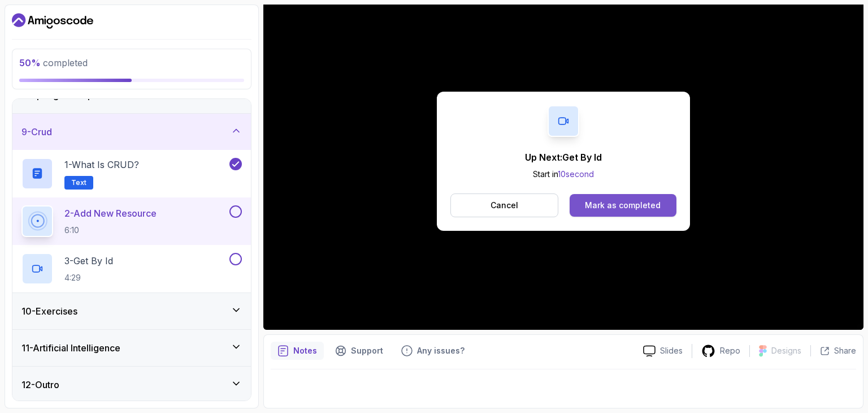 This screenshot has width=868, height=413. Describe the element at coordinates (305, 351) in the screenshot. I see `p: Notes` at that location.